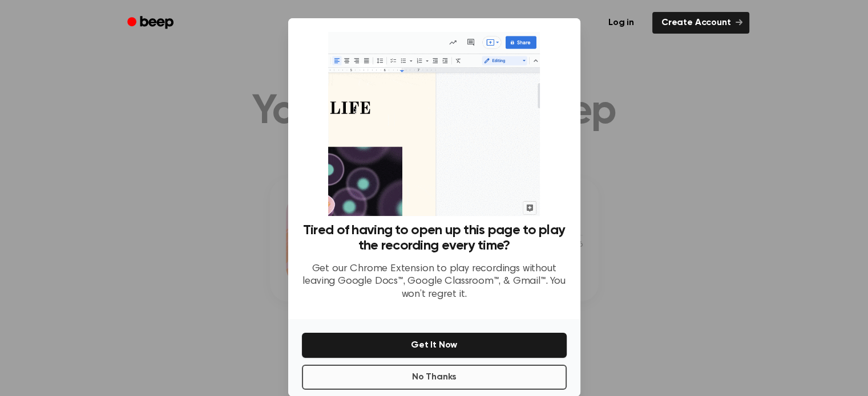 The width and height of the screenshot is (868, 396). What do you see at coordinates (434, 345) in the screenshot?
I see `button: Get It Now` at bounding box center [434, 345].